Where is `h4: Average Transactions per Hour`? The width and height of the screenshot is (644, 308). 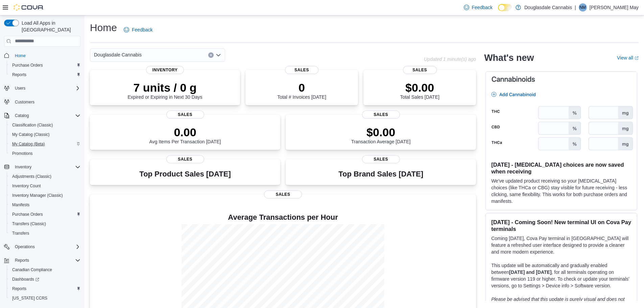 h4: Average Transactions per Hour is located at coordinates (283, 218).